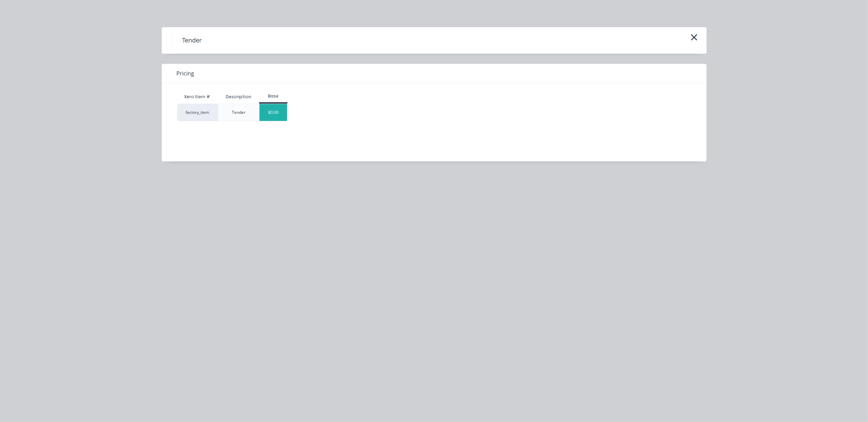  What do you see at coordinates (186, 73) in the screenshot?
I see `span: Pricing` at bounding box center [186, 73].